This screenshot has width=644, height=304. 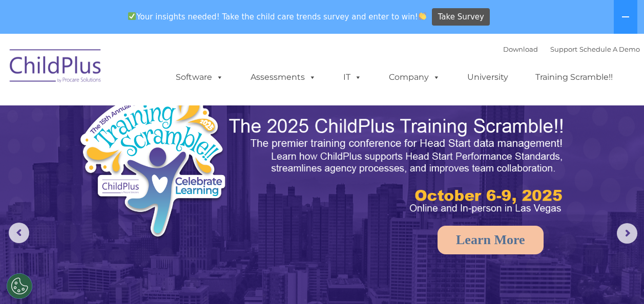 I want to click on span: Your insights needed! Take the child care trends survey and enter to win!, so click(x=277, y=16).